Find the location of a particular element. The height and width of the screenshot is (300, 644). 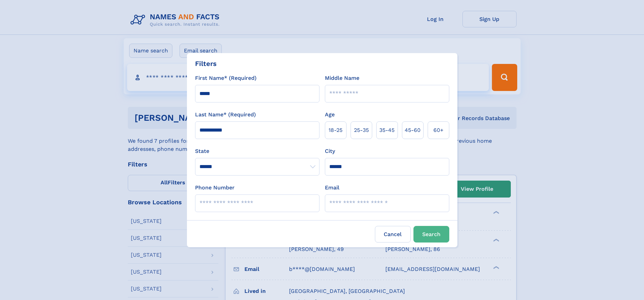

button: Search is located at coordinates (431, 234).